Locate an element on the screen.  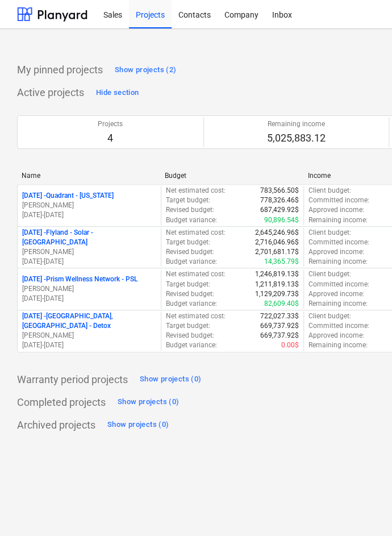
p: 0.00$ is located at coordinates (290, 345).